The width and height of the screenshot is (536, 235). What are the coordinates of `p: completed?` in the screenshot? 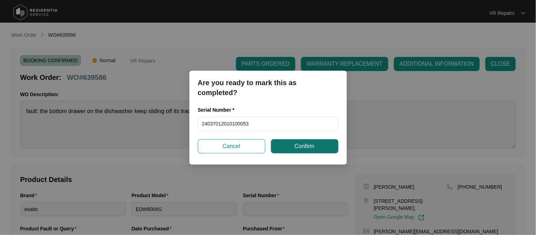 It's located at (268, 93).